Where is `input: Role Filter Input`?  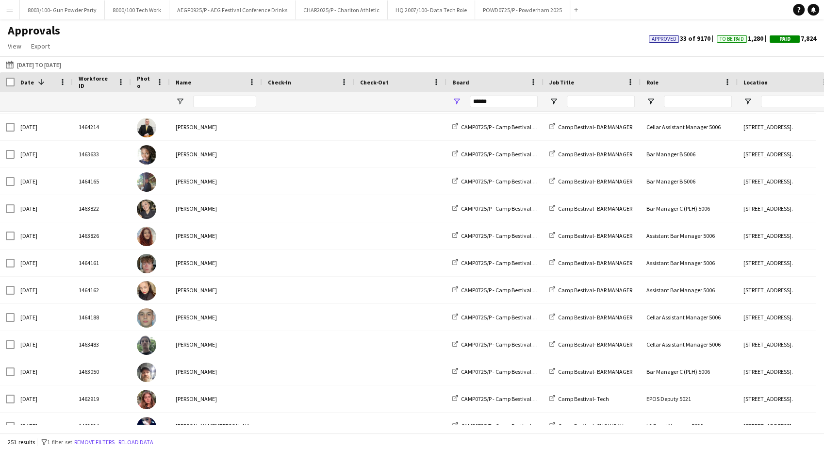
input: Role Filter Input is located at coordinates (697, 101).